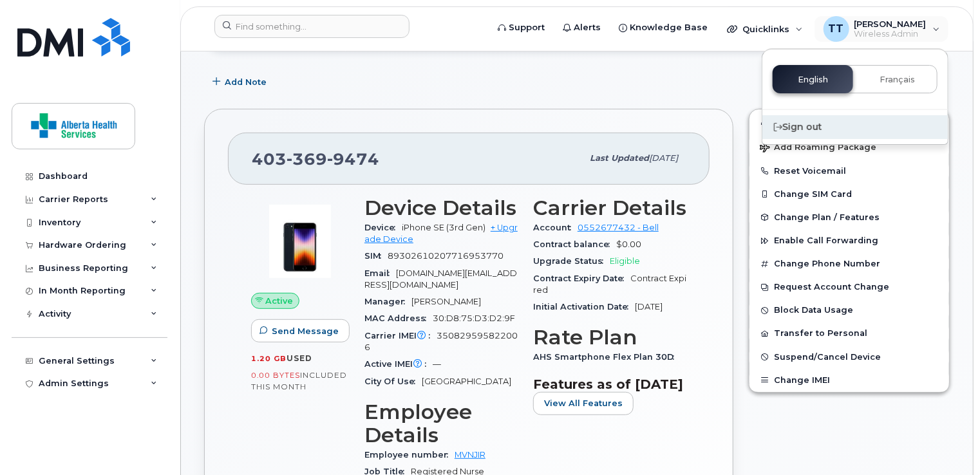 The width and height of the screenshot is (980, 475). Describe the element at coordinates (836, 29) in the screenshot. I see `span: TT` at that location.